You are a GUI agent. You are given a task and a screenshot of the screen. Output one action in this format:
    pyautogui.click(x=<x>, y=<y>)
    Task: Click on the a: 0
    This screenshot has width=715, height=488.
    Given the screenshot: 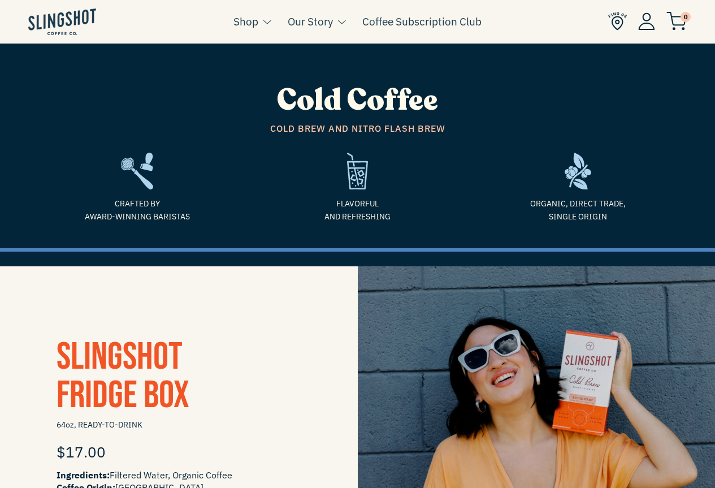 What is the action you would take?
    pyautogui.click(x=676, y=21)
    